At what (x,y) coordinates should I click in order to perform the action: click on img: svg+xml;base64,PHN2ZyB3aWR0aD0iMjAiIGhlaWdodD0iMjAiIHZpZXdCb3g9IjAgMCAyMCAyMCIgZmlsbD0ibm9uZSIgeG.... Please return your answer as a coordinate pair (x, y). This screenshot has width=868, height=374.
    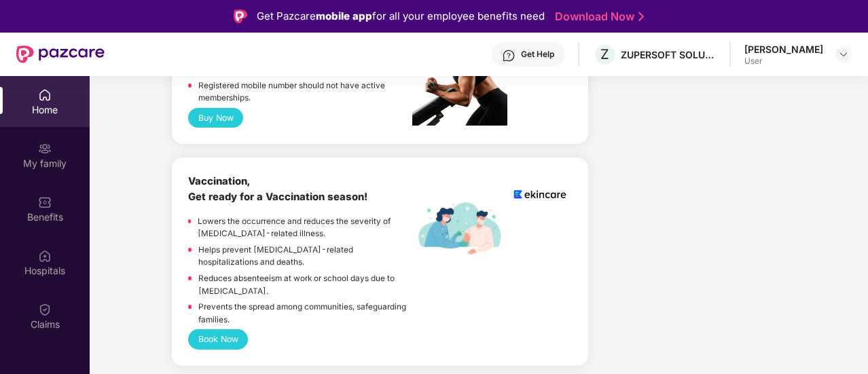
    Looking at the image, I should click on (45, 149).